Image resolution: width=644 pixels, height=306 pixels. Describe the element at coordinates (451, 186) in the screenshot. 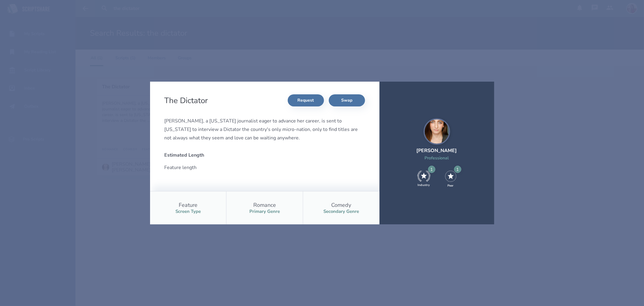

I see `div: Peer` at that location.